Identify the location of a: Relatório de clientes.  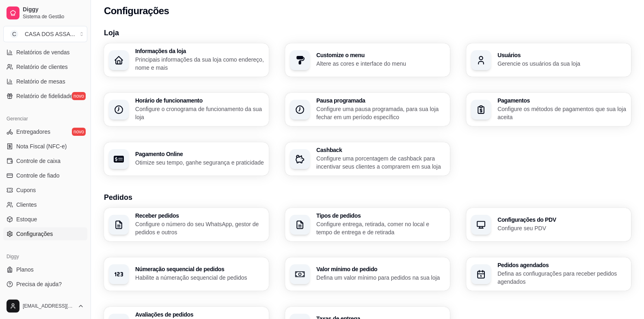
(45, 67).